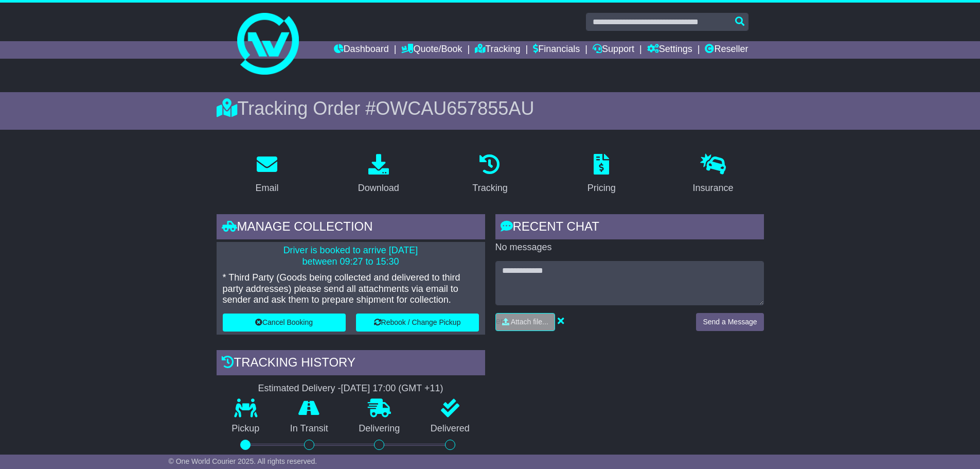 The image size is (980, 469). What do you see at coordinates (613, 50) in the screenshot?
I see `a: Support` at bounding box center [613, 50].